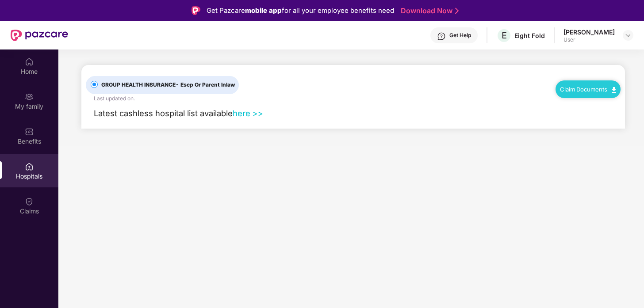  Describe the element at coordinates (114, 98) in the screenshot. I see `div: Last updated on .` at that location.